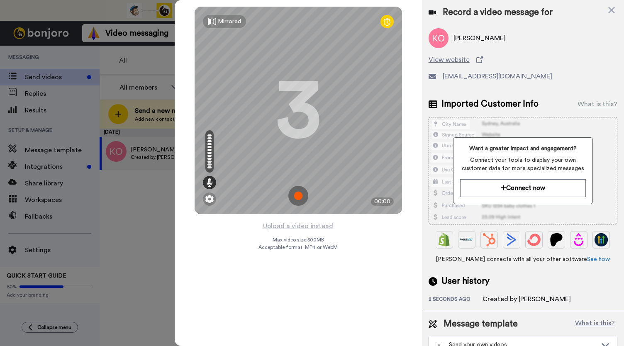 This screenshot has height=346, width=624. What do you see at coordinates (523, 188) in the screenshot?
I see `button: Connect now` at bounding box center [523, 188].